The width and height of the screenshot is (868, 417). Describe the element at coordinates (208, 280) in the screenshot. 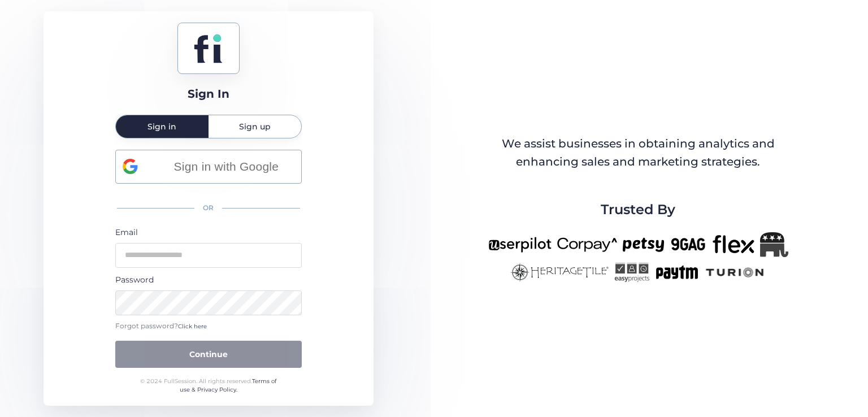

I see `div: Password` at that location.